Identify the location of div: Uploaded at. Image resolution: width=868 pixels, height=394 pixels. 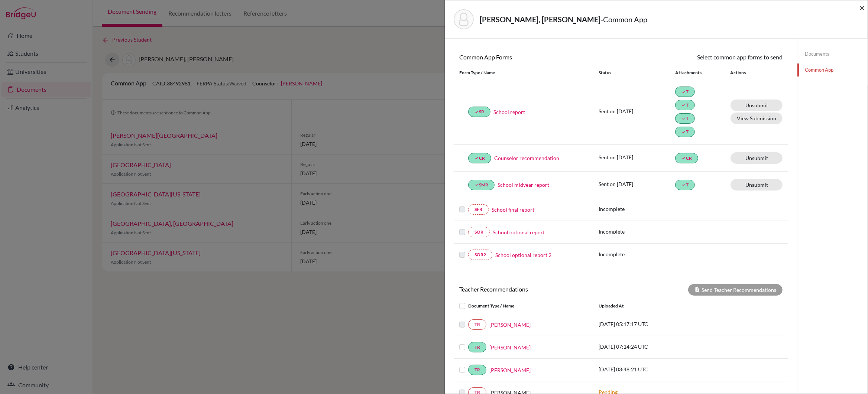
(649, 306).